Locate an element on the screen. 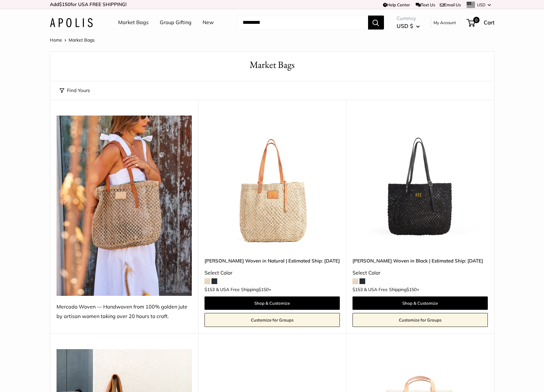 This screenshot has width=544, height=392. a: Mercado Woven in Black | Estimated Ship: Oct. 19thMercado Woven in Black | Estimated Ship: Oct. 19th is located at coordinates (420, 183).